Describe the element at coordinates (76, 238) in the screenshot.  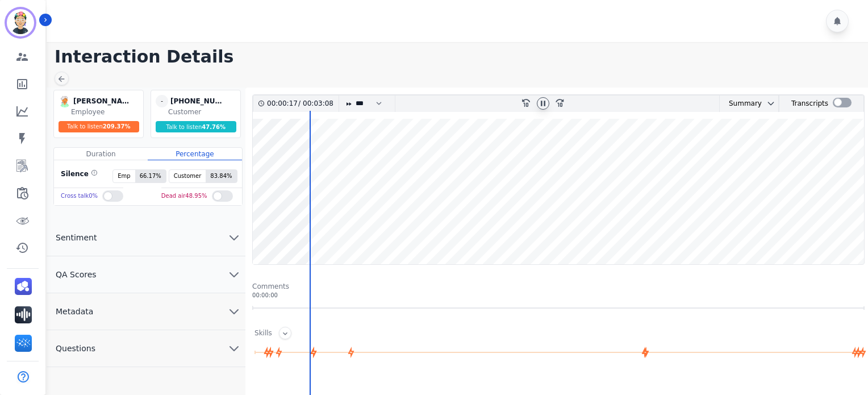
I see `span: Sentiment` at that location.